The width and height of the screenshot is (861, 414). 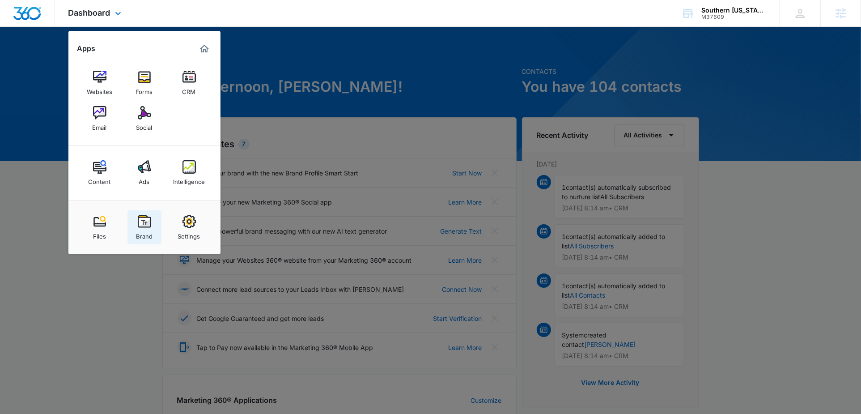 What do you see at coordinates (144, 125) in the screenshot?
I see `div: Social` at bounding box center [144, 125].